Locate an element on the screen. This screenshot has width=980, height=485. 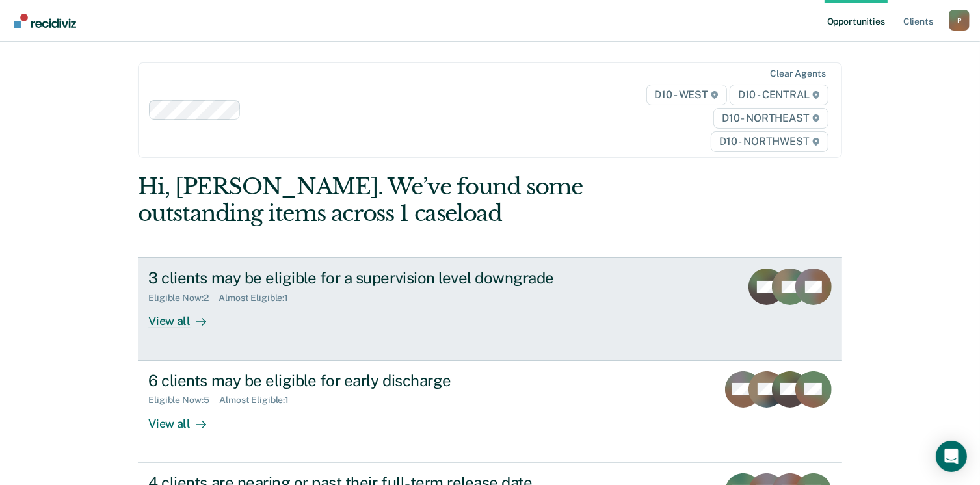
div: Clear agents is located at coordinates (797, 74).